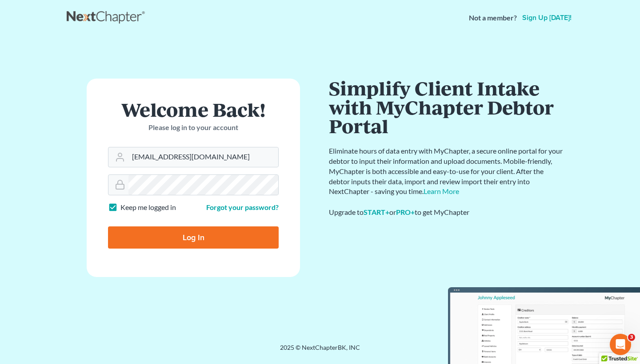 Image resolution: width=640 pixels, height=364 pixels. I want to click on a: Learn More, so click(441, 191).